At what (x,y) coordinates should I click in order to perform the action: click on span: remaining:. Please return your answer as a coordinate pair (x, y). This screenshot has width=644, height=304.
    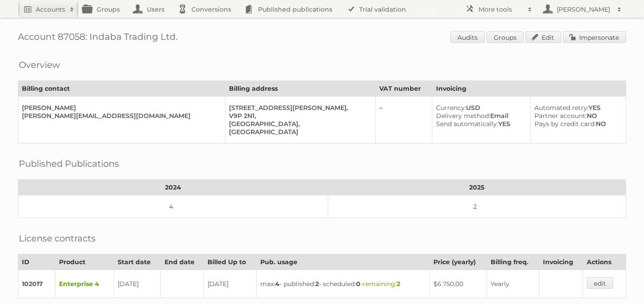
    Looking at the image, I should click on (381, 283).